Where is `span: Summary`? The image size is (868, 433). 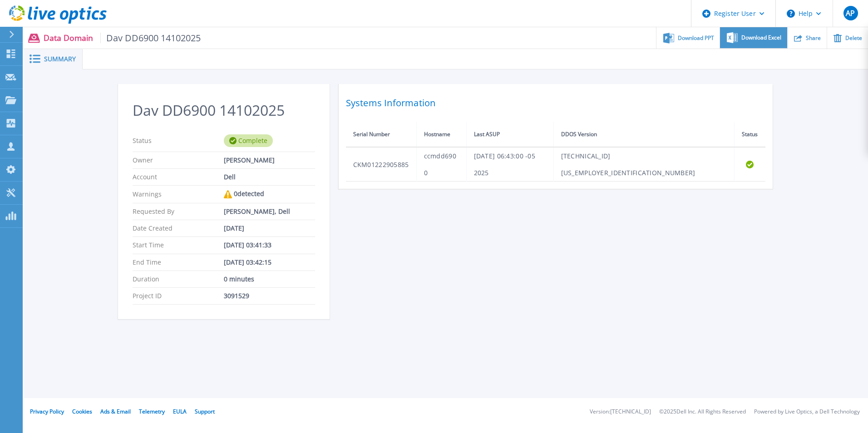 span: Summary is located at coordinates (60, 59).